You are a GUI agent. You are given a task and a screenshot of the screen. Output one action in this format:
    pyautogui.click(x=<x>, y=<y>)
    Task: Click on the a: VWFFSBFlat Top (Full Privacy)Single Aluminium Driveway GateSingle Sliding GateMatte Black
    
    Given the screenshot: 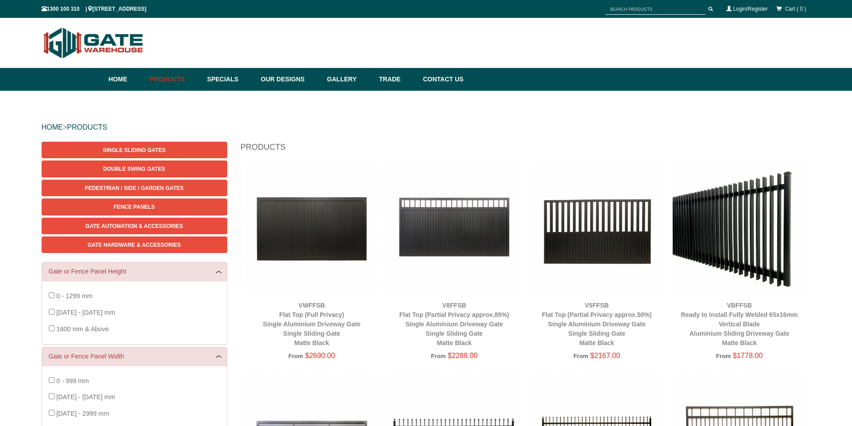 What is the action you would take?
    pyautogui.click(x=312, y=324)
    